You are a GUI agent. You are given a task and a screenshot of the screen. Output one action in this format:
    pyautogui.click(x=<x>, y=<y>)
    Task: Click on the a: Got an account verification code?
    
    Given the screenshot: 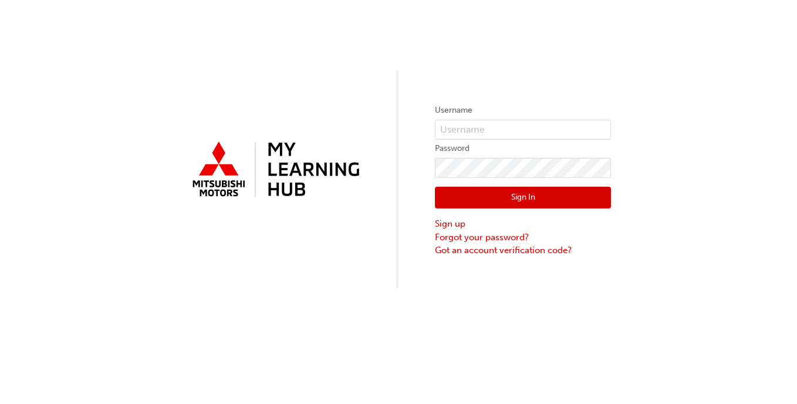 What is the action you would take?
    pyautogui.click(x=523, y=250)
    